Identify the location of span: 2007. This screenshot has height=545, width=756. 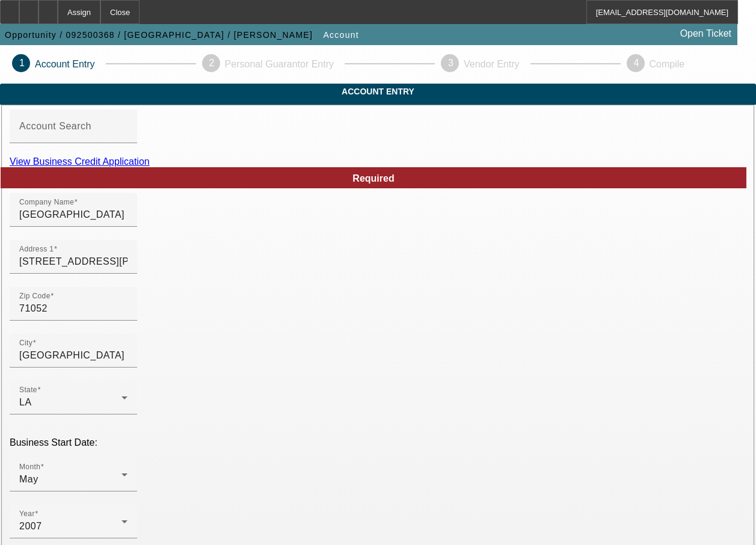
(31, 526).